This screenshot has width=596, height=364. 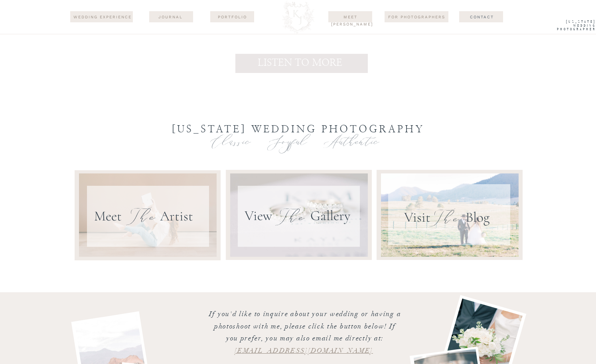 I want to click on nav: LISTEN TO MORE, so click(x=304, y=63).